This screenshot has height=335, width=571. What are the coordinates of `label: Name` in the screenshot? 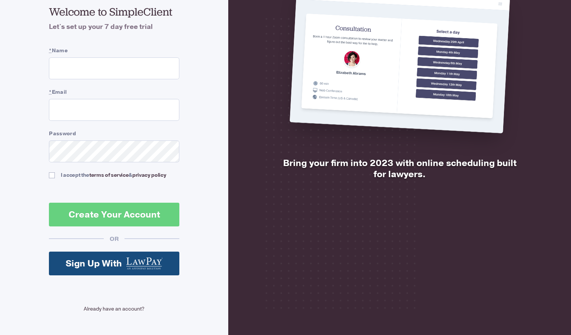 It's located at (114, 50).